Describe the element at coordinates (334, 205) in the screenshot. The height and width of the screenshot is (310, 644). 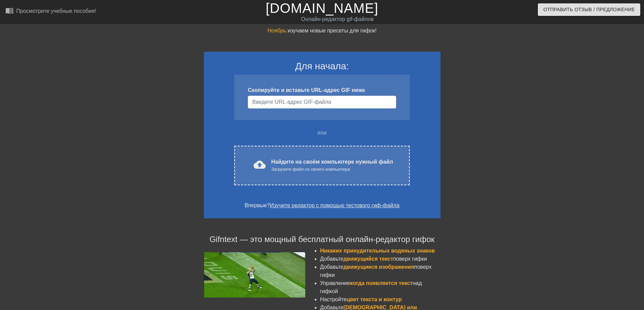
I see `a: Изучите редактор с помощью тестового гиф-файла` at that location.